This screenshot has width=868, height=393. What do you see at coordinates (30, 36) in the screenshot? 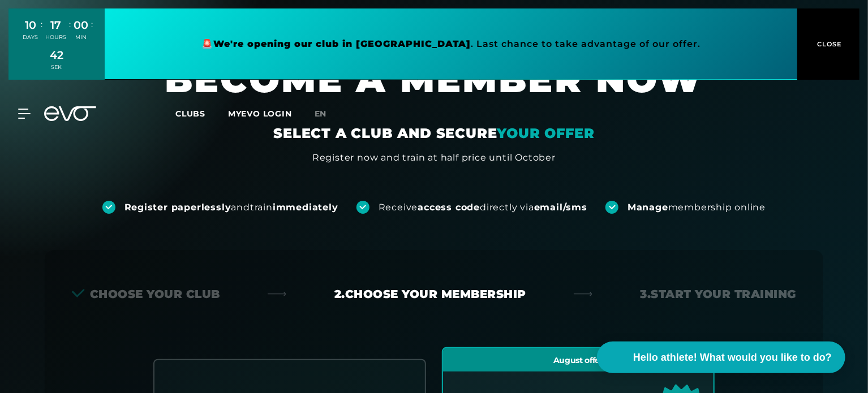
I see `font: DAYS` at bounding box center [30, 36].